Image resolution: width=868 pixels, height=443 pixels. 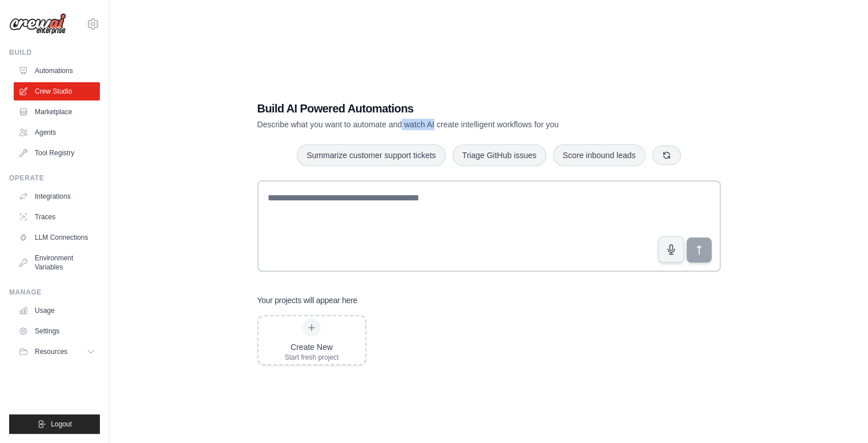 I want to click on span: Logout, so click(x=61, y=424).